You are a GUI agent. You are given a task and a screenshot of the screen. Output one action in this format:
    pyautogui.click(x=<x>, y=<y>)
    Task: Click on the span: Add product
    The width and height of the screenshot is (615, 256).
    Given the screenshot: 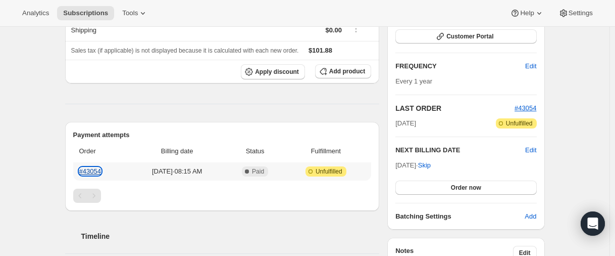 What is the action you would take?
    pyautogui.click(x=347, y=71)
    